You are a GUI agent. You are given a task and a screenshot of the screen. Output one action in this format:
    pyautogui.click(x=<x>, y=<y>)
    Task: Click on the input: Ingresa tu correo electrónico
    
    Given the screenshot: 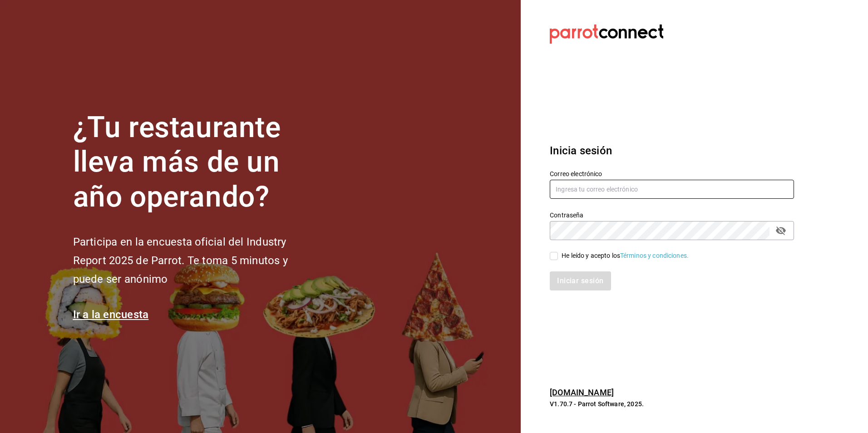 What is the action you would take?
    pyautogui.click(x=672, y=189)
    